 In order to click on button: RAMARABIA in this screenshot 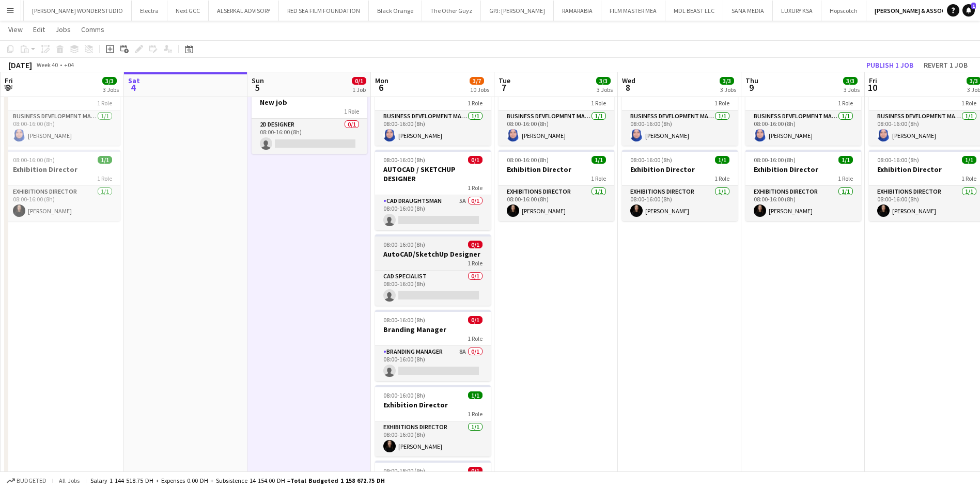, I will do `click(578, 10)`.